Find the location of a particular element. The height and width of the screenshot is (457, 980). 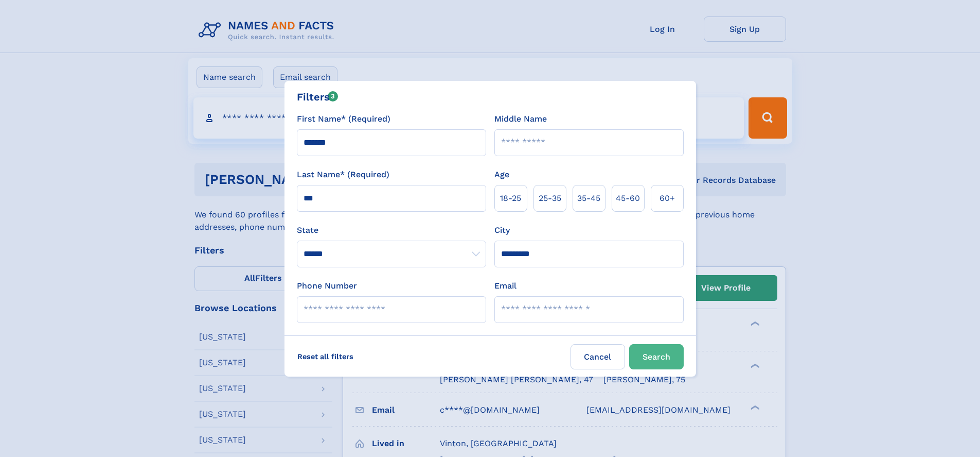

div: Filters is located at coordinates (318, 97).